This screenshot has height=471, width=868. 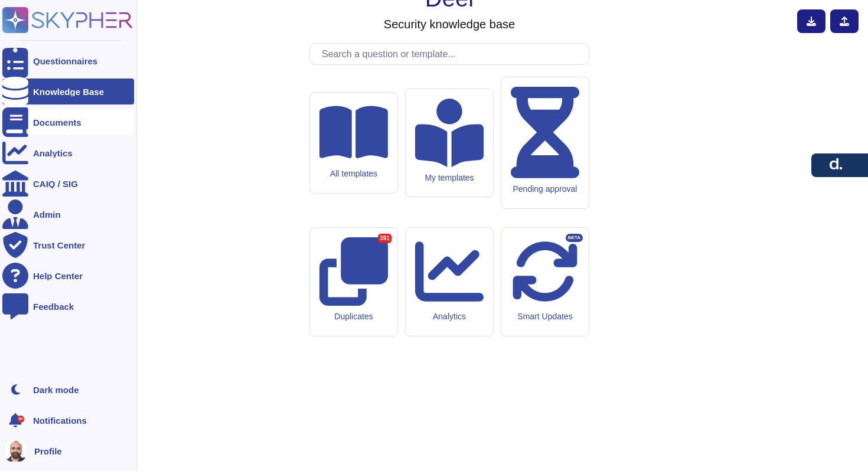 I want to click on a: Feedback, so click(x=68, y=306).